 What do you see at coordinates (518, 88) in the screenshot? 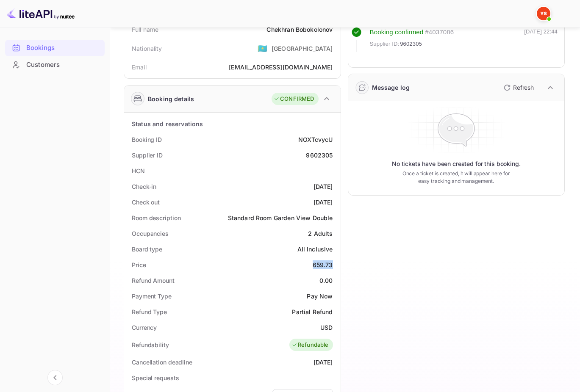
I see `button: Refresh` at bounding box center [518, 88].